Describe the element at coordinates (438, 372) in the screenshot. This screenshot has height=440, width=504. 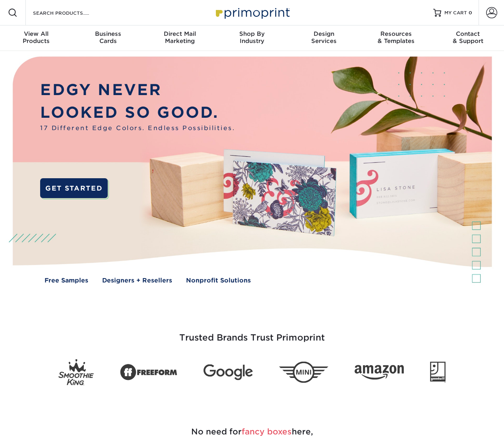
I see `img: Goodwill` at that location.